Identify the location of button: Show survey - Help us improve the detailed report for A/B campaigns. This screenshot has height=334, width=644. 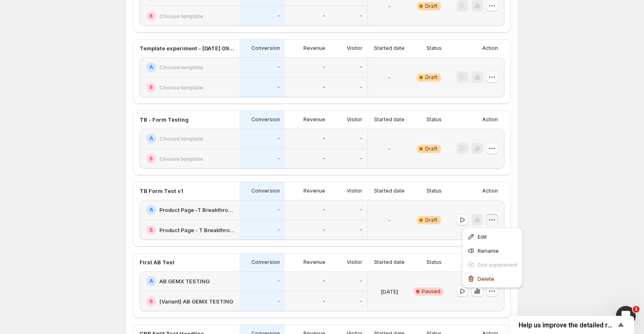
(572, 325).